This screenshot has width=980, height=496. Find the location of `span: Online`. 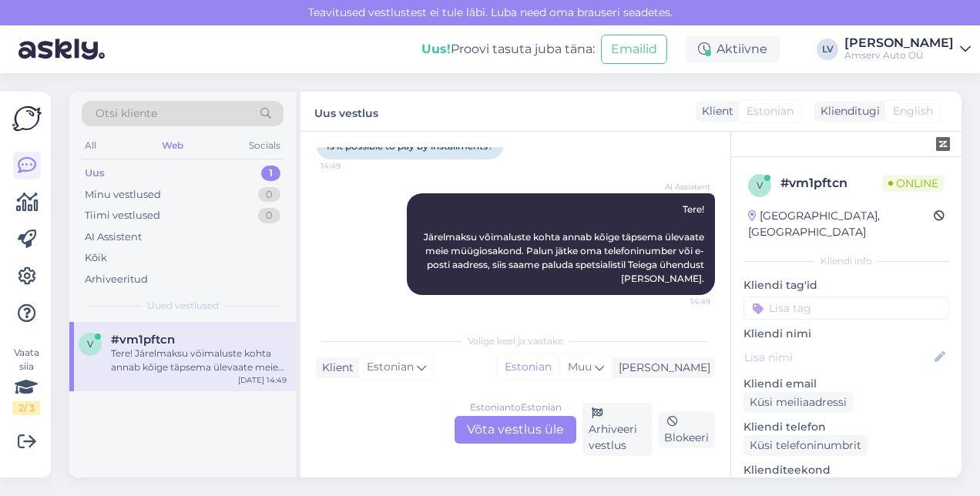

span: Online is located at coordinates (913, 183).